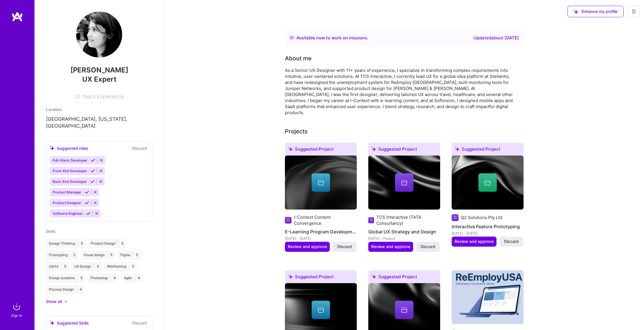 The image size is (644, 330). What do you see at coordinates (107, 244) in the screenshot?
I see `div: Product Design 5` at bounding box center [107, 244].